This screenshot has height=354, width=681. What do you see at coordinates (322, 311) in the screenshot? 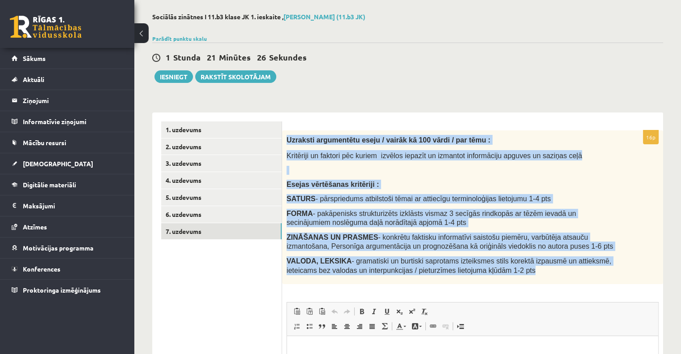
I see `a: Вставить из Word` at bounding box center [322, 311].